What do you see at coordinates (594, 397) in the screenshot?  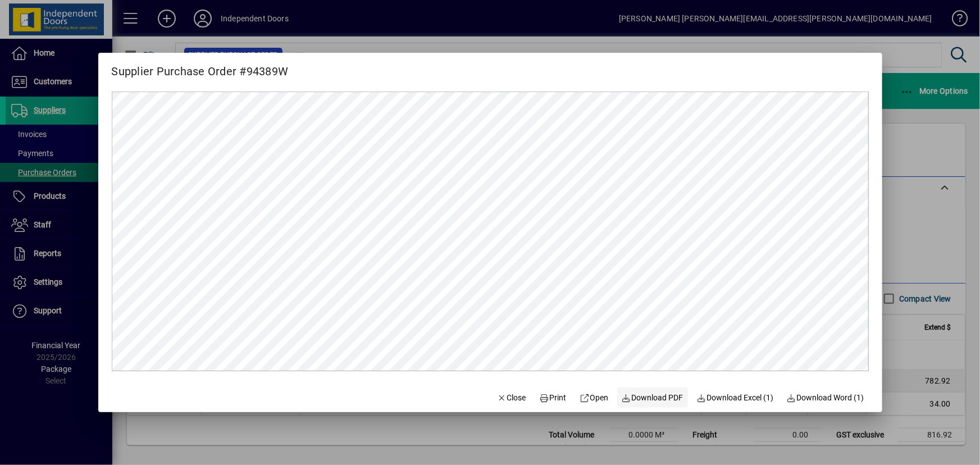 I see `span: Open` at bounding box center [594, 397].